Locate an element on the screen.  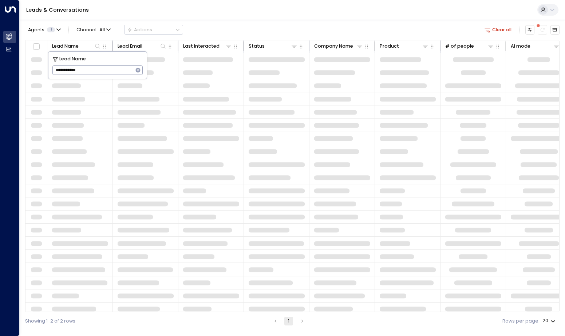
div: Button group with a nested menu is located at coordinates (154, 29).